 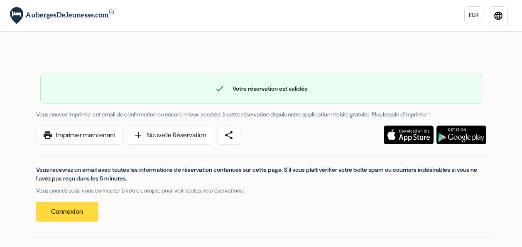 What do you see at coordinates (48, 135) in the screenshot?
I see `span: print` at bounding box center [48, 135].